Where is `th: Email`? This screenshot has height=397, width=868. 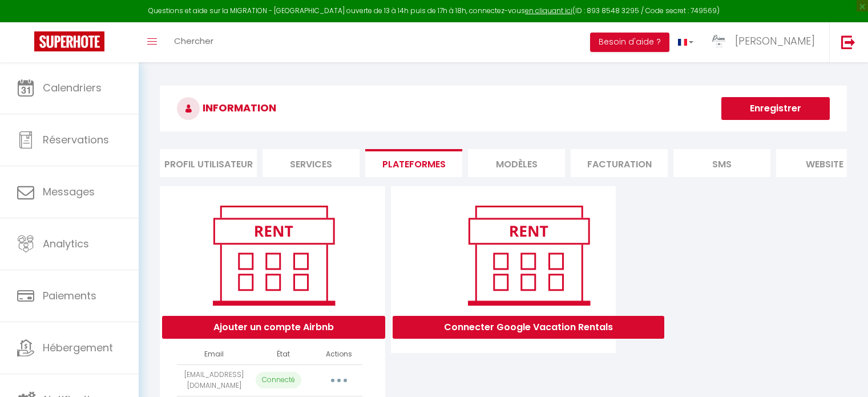 th: Email is located at coordinates (214, 354).